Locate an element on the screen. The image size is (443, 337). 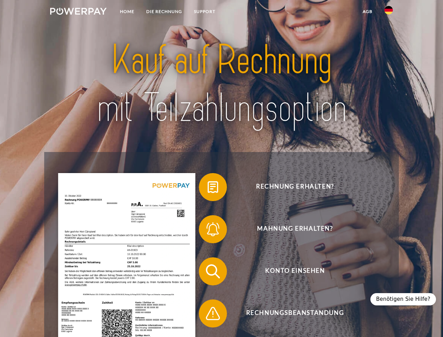
a: Konto einsehen is located at coordinates (290, 271).